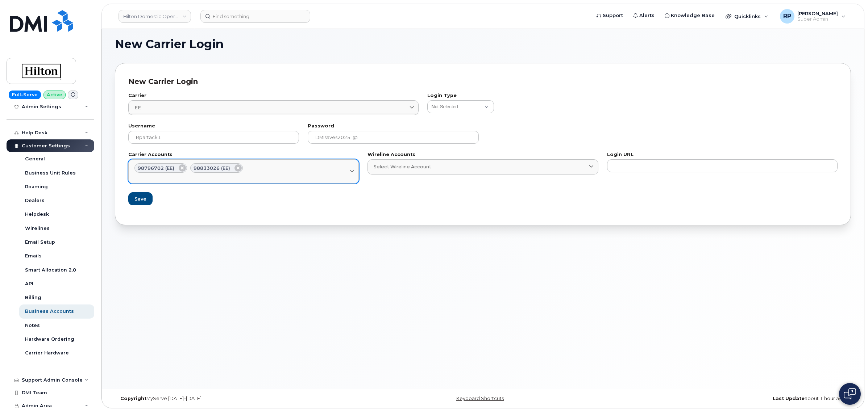 The height and width of the screenshot is (412, 868). Describe the element at coordinates (480, 398) in the screenshot. I see `a: Keyboard Shortcuts` at that location.